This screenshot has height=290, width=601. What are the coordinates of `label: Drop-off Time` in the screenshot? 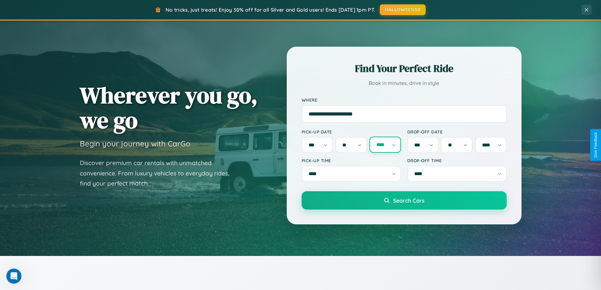 It's located at (457, 160).